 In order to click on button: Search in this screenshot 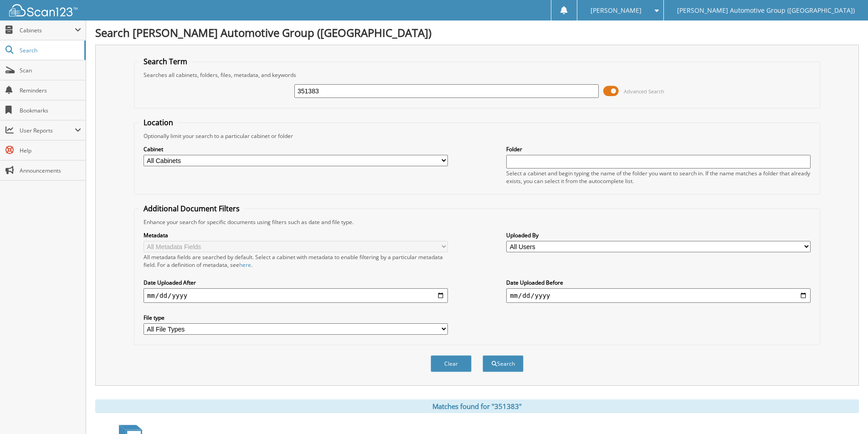, I will do `click(503, 363)`.